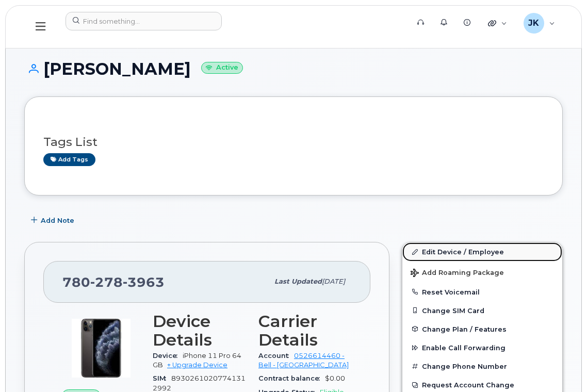 This screenshot has width=587, height=392. I want to click on a: + Upgrade Device, so click(197, 364).